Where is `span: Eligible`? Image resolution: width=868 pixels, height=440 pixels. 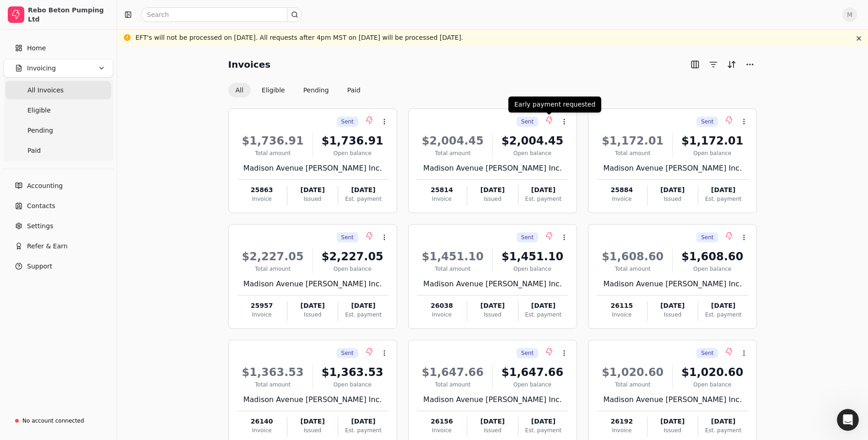
span: Eligible is located at coordinates (39, 110).